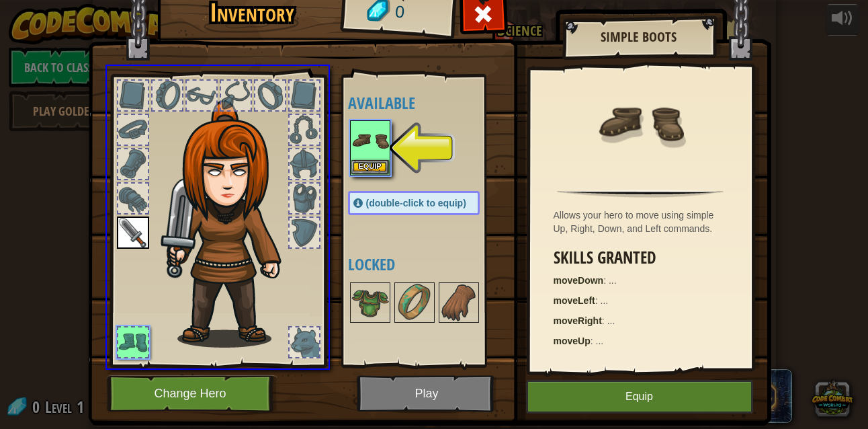  I want to click on div: Allows your hero to move using simple Up, Right, Down, and Left commands., so click(644, 222).